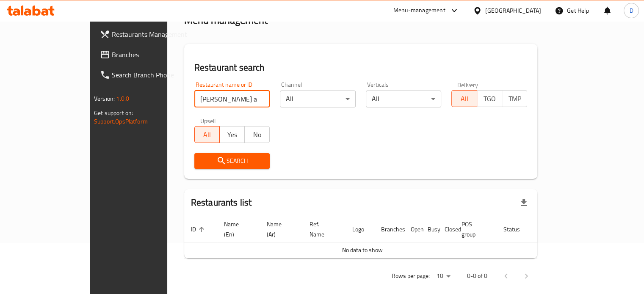 Image resolution: width=644 pixels, height=294 pixels. What do you see at coordinates (446, 229) in the screenshot?
I see `th: Closed` at bounding box center [446, 229].